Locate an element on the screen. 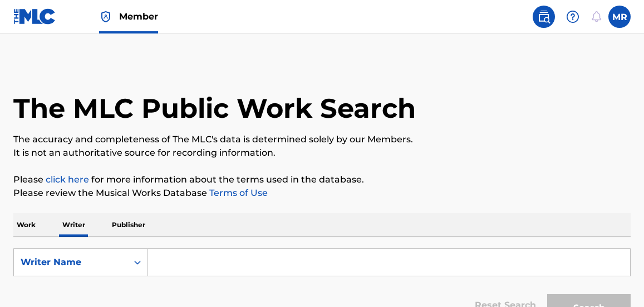 The height and width of the screenshot is (307, 644). h1: The MLC Public Work Search is located at coordinates (214, 108).